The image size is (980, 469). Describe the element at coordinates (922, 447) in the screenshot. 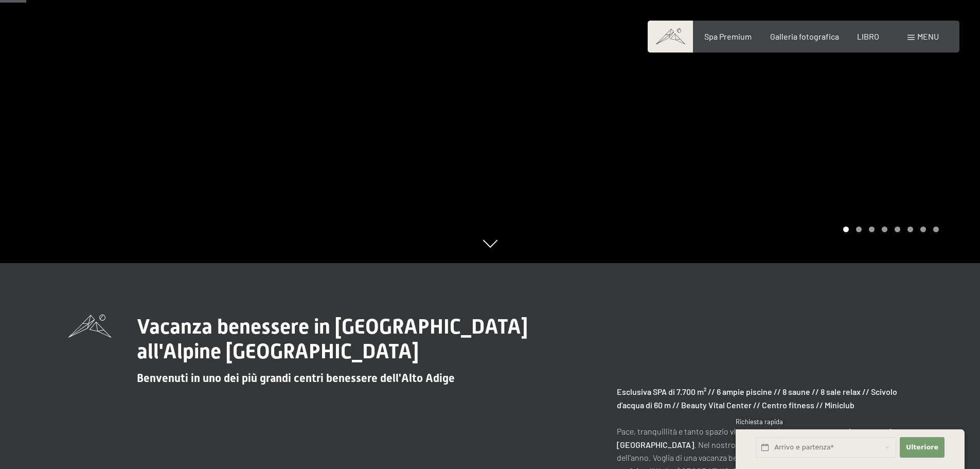

I see `font: Ulteriore` at that location.